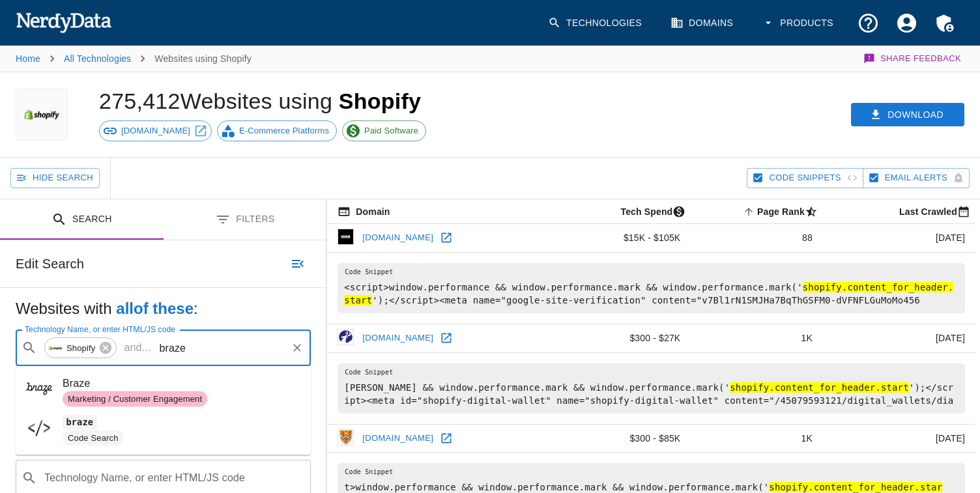  I want to click on div: Shopify, so click(80, 348).